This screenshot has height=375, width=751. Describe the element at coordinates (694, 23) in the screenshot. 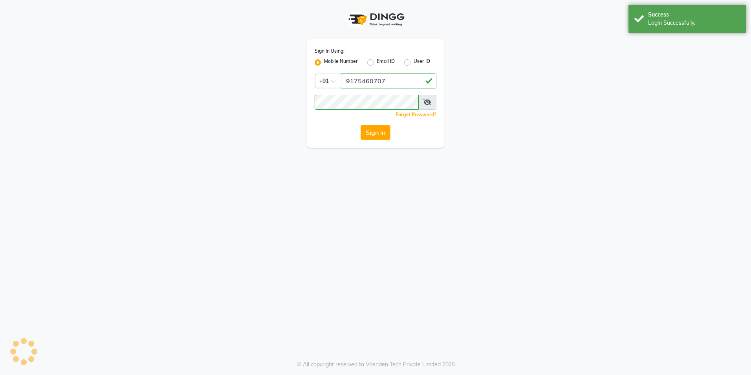

I see `div: Login Successfully.` at that location.